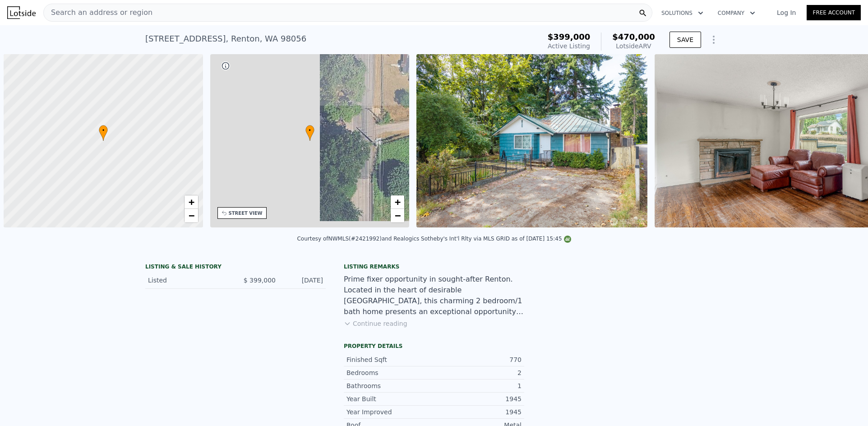 Image resolution: width=868 pixels, height=426 pixels. Describe the element at coordinates (569, 46) in the screenshot. I see `span: Active Listing` at that location.